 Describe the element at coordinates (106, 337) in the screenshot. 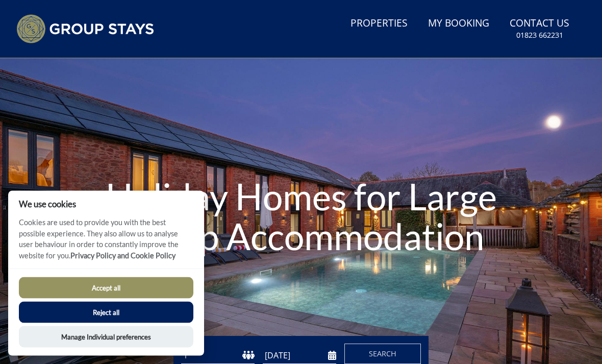

I see `button: Manage Individual preferences` at that location.